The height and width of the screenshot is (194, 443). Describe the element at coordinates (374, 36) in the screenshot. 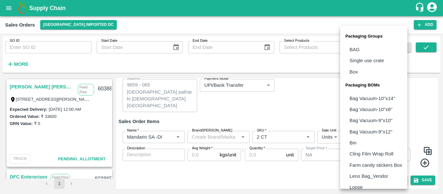

I see `li: Packaging Groups` at that location.